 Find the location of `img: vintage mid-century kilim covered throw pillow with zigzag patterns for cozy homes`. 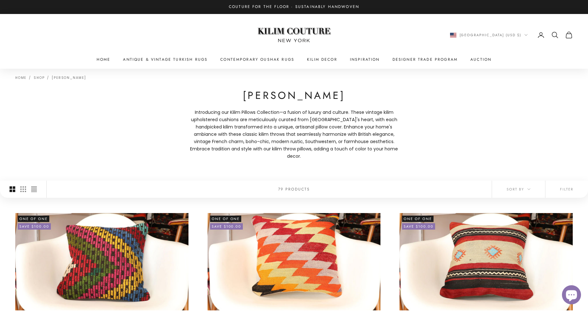

img: vintage mid-century kilim covered throw pillow with zigzag patterns for cozy homes is located at coordinates (294, 262).